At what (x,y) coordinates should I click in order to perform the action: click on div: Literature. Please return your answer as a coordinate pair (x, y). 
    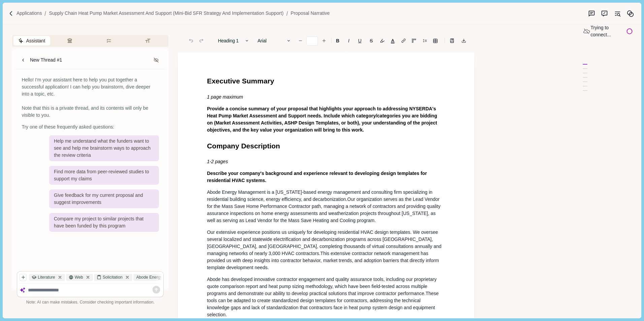
    Looking at the image, I should click on (47, 277).